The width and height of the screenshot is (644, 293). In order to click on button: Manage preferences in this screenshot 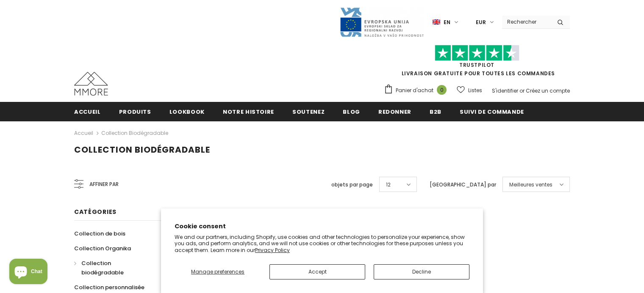, I will do `click(218, 272)`.